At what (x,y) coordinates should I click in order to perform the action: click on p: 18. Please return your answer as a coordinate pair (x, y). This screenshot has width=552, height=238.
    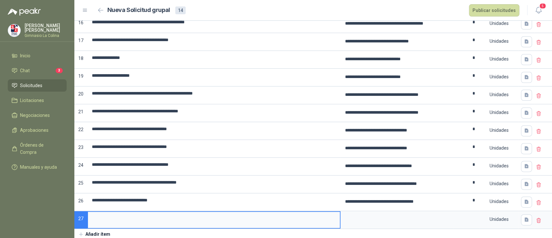
    Looking at the image, I should click on (81, 59).